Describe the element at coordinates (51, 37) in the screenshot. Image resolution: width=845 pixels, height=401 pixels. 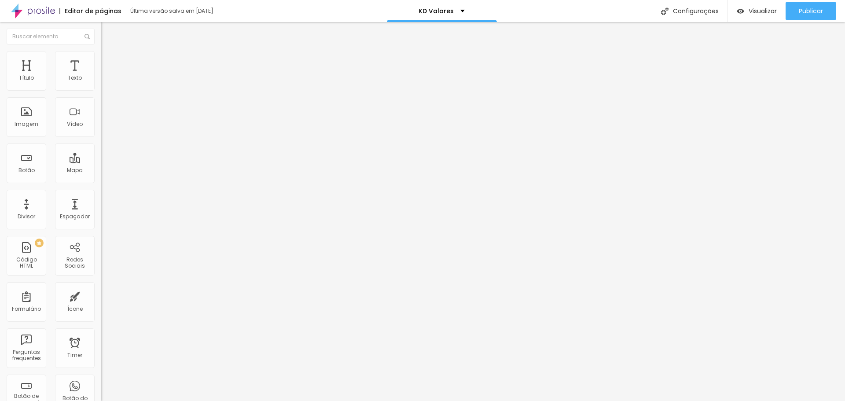
I see `input: Buscar elemento` at that location.